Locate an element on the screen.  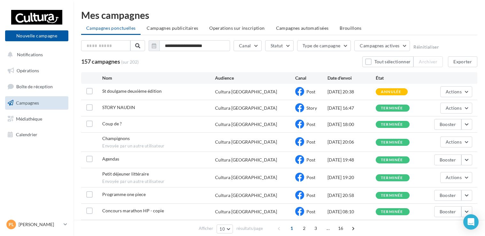
div: Nom is located at coordinates (158, 78).